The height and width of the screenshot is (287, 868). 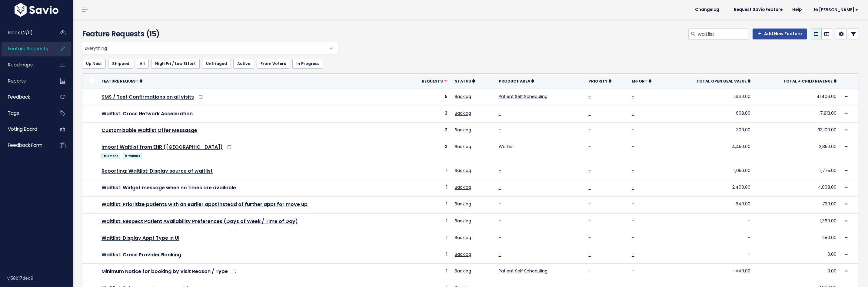 I want to click on a: Feedback, so click(x=26, y=97).